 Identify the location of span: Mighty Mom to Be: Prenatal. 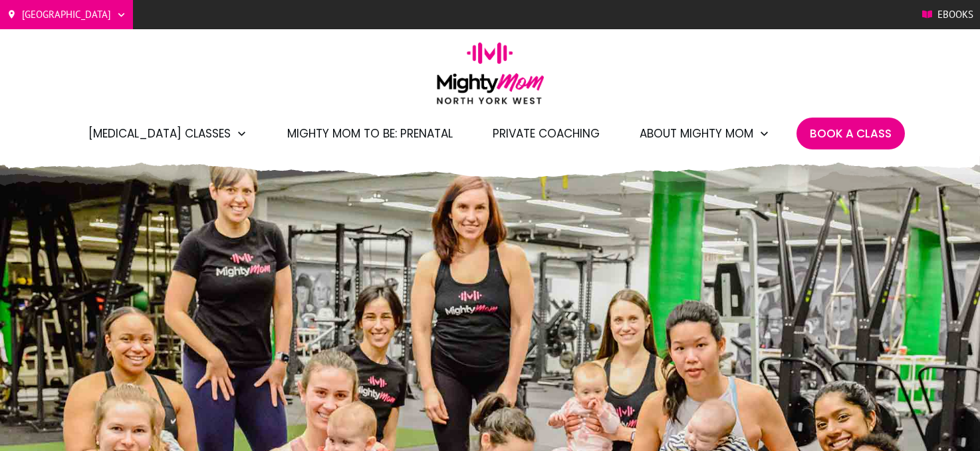
(369, 134).